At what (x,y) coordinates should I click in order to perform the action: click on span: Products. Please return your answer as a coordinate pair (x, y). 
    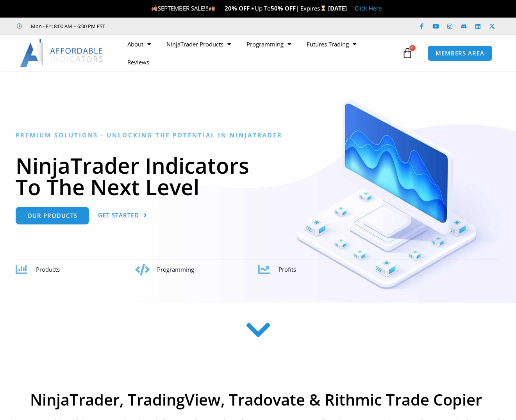
    Looking at the image, I should click on (48, 269).